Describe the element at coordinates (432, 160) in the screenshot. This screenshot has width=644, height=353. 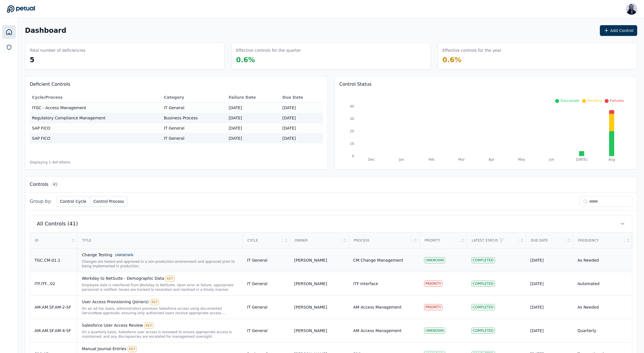
I see `tspan: Feb` at that location.